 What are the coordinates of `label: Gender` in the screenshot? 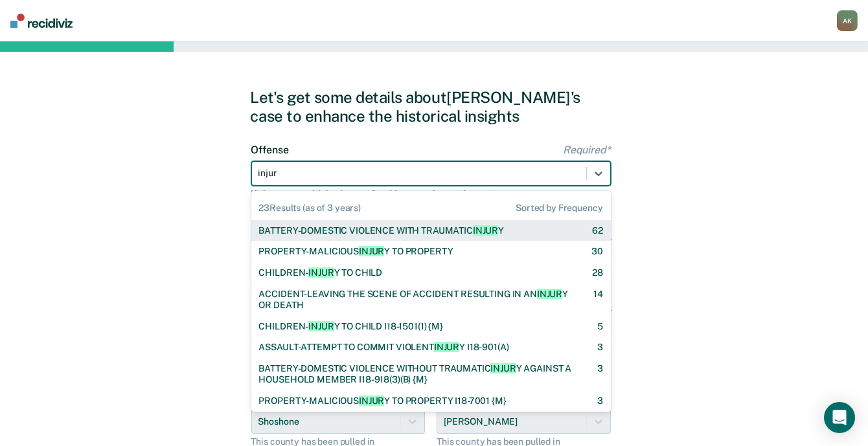 It's located at (431, 241).